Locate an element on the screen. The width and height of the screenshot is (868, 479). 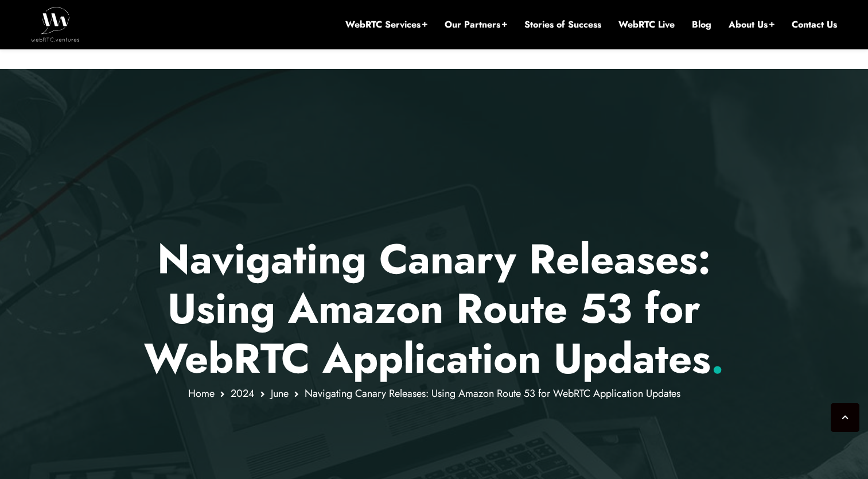
a: WebRTC Live is located at coordinates (646, 25).